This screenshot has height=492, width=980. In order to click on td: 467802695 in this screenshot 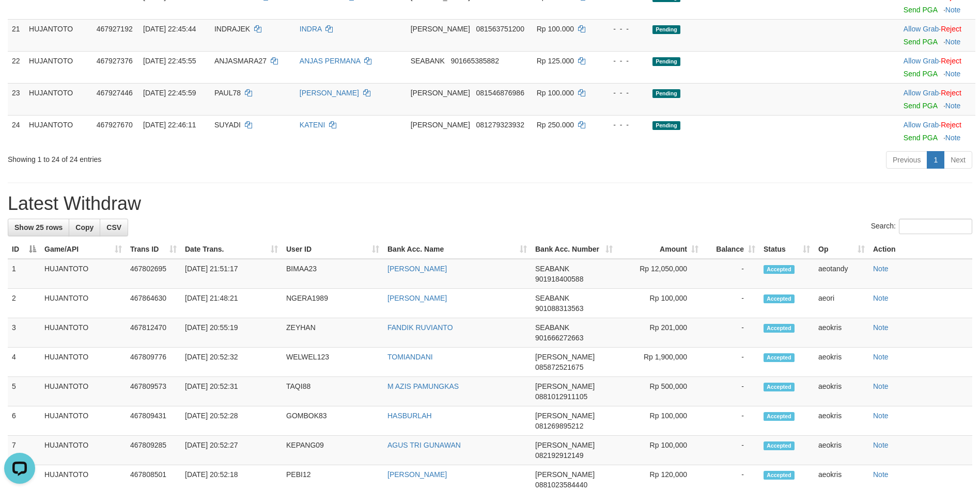, I will do `click(154, 274)`.